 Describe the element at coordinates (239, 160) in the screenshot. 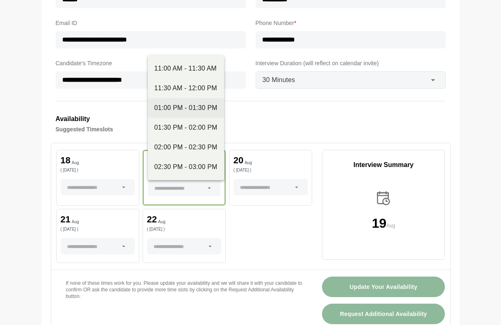

I see `p: 20` at that location.